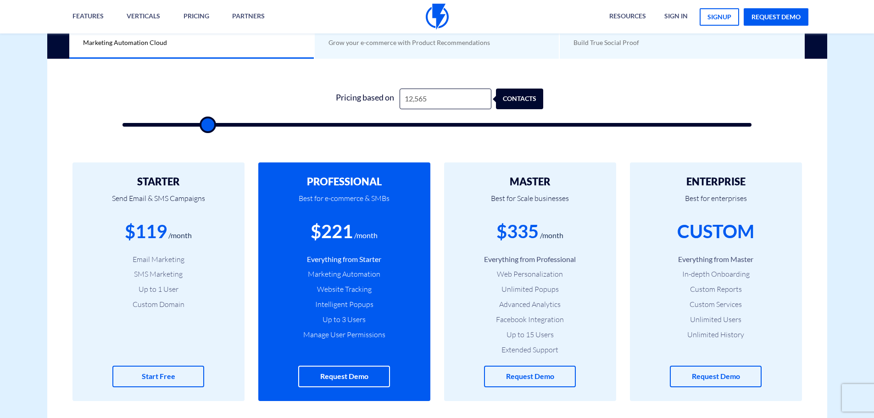  I want to click on p: Best for e-commerce & SMBs, so click(344, 203).